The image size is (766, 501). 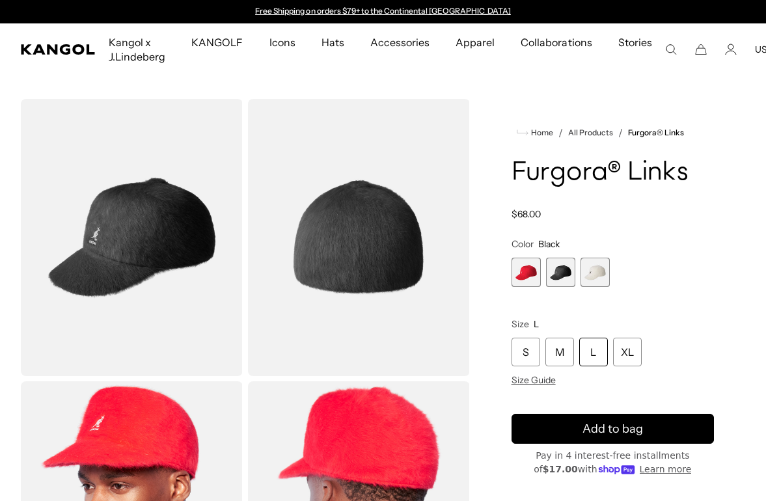 What do you see at coordinates (635, 49) in the screenshot?
I see `span: Stories` at bounding box center [635, 49].